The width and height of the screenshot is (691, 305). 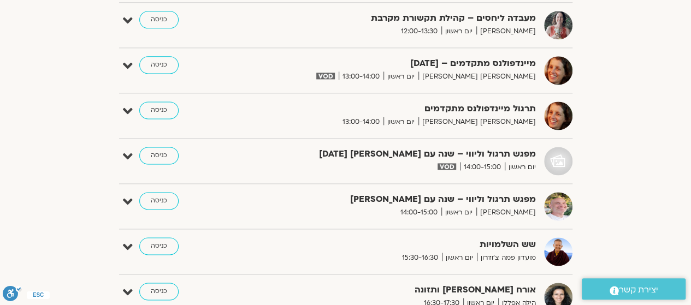 I want to click on a: יצירת קשר, so click(x=633, y=289).